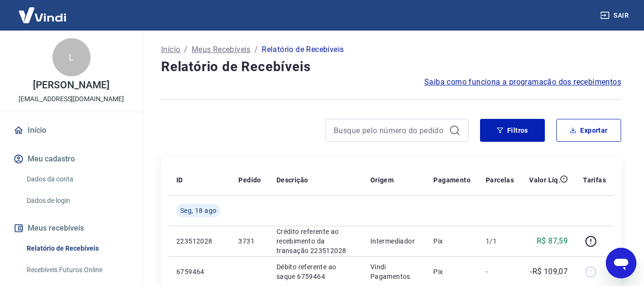  What do you see at coordinates (171, 50) in the screenshot?
I see `p: Início` at bounding box center [171, 50].